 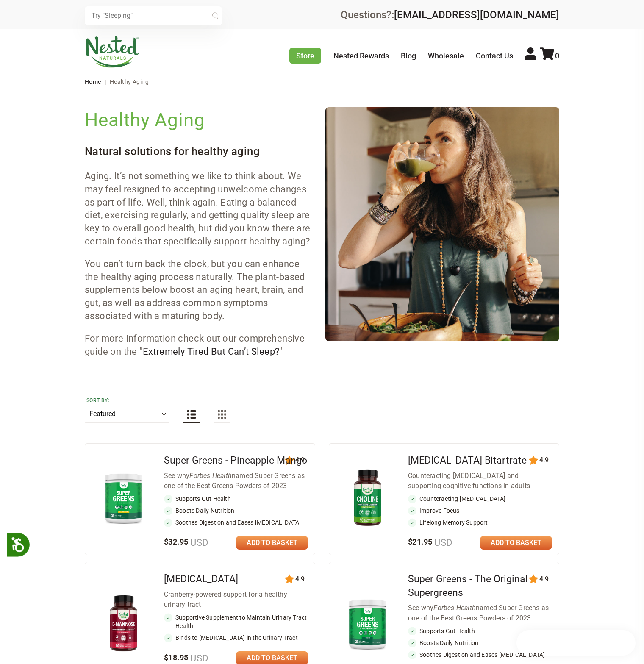 What do you see at coordinates (123, 624) in the screenshot?
I see `img: D-Mannose` at bounding box center [123, 624].